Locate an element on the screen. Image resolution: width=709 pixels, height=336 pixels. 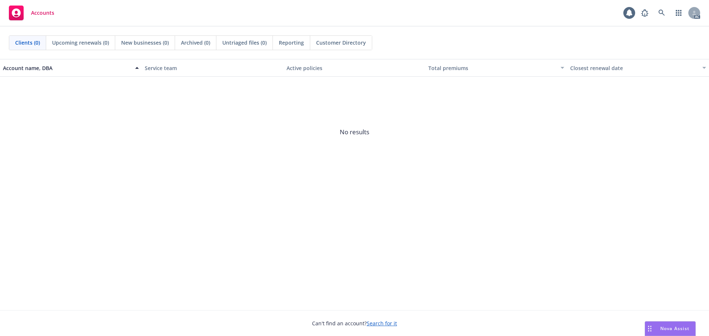
button: Service team is located at coordinates (213, 68).